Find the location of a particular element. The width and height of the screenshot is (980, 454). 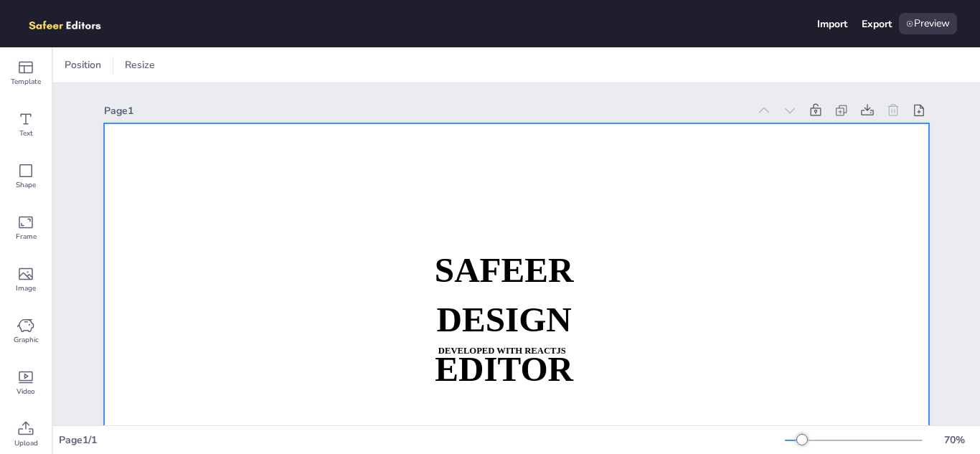

span: Upload is located at coordinates (26, 443).